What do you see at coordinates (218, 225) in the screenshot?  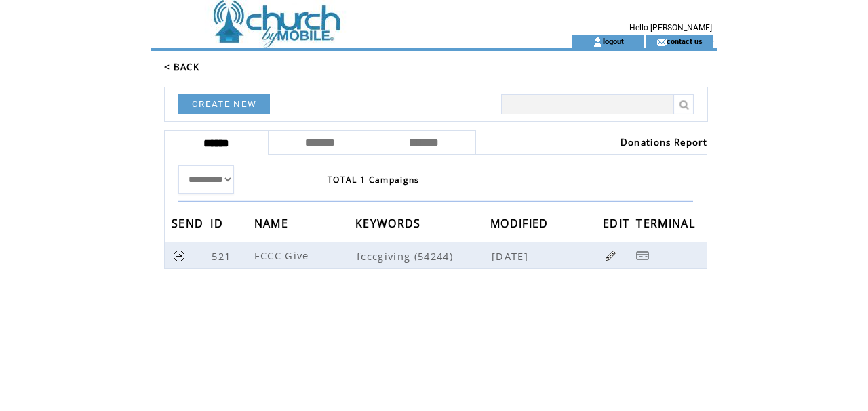 I see `span: ID` at bounding box center [218, 225].